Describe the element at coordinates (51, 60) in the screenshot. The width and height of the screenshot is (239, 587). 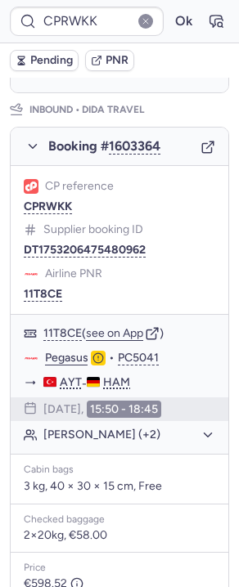
I see `span: Pending` at that location.